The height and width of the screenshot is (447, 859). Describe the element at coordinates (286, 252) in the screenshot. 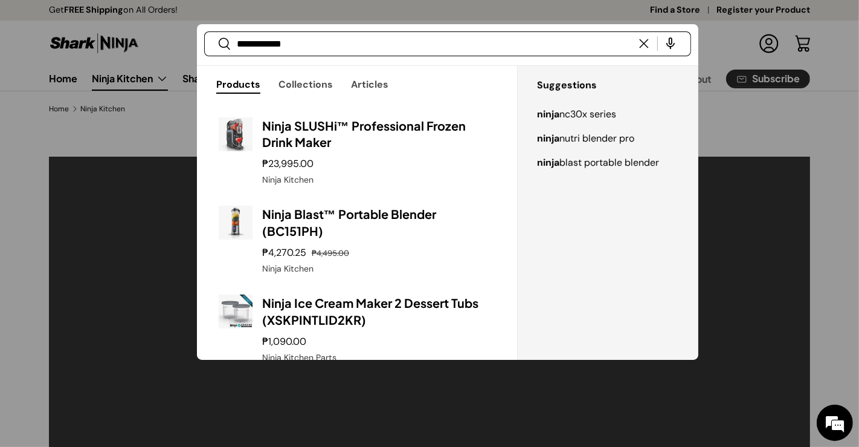

I see `strong: ₱4,270.25` at that location.